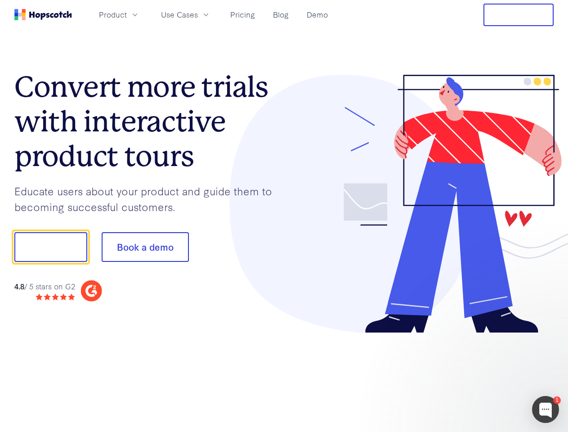 The width and height of the screenshot is (568, 432). Describe the element at coordinates (51, 247) in the screenshot. I see `button: Show me!` at that location.